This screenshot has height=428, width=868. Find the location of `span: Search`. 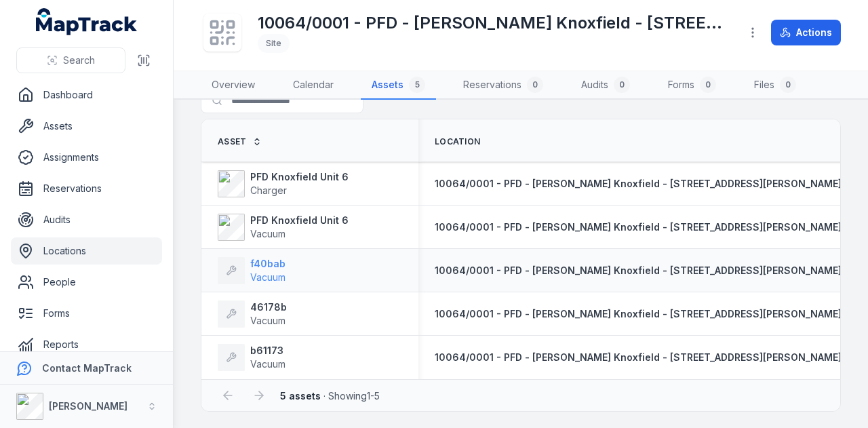

span: Search is located at coordinates (79, 60).